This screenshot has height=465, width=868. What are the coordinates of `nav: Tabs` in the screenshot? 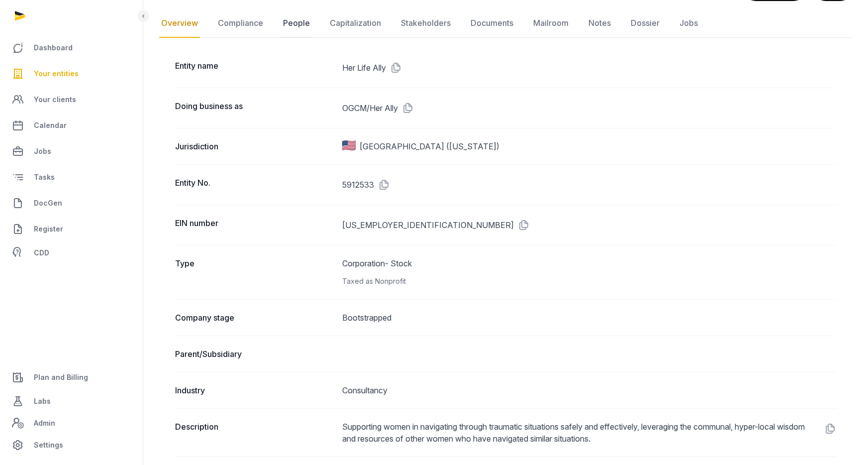 It's located at (505, 23).